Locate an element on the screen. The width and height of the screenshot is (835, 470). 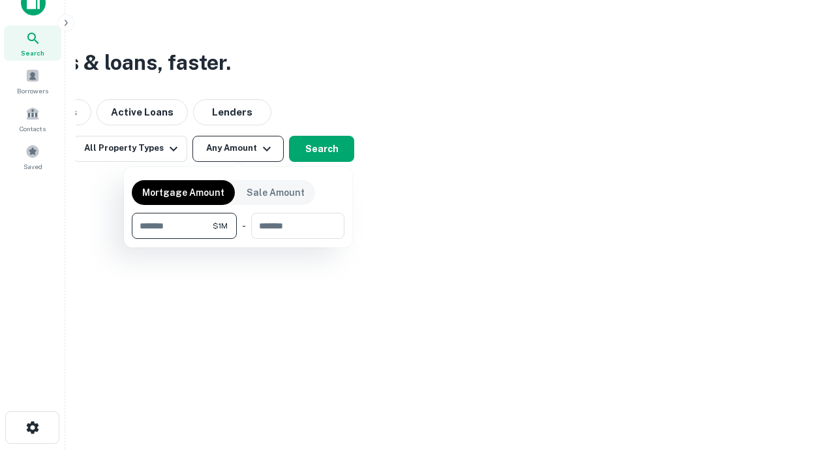
div: Chat Widget is located at coordinates (803, 397).